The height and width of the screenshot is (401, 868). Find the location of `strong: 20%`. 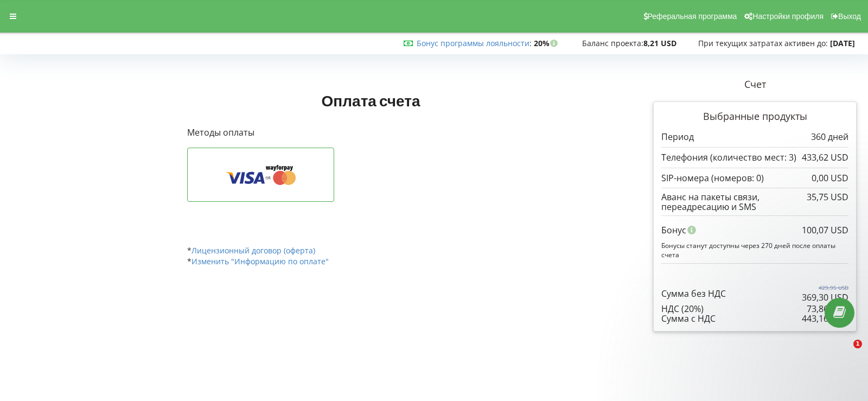

strong: 20% is located at coordinates (547, 43).